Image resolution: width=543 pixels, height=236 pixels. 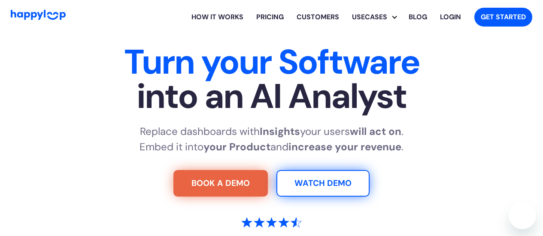 What do you see at coordinates (344, 147) in the screenshot?
I see `strong: increase your revenue` at bounding box center [344, 147].